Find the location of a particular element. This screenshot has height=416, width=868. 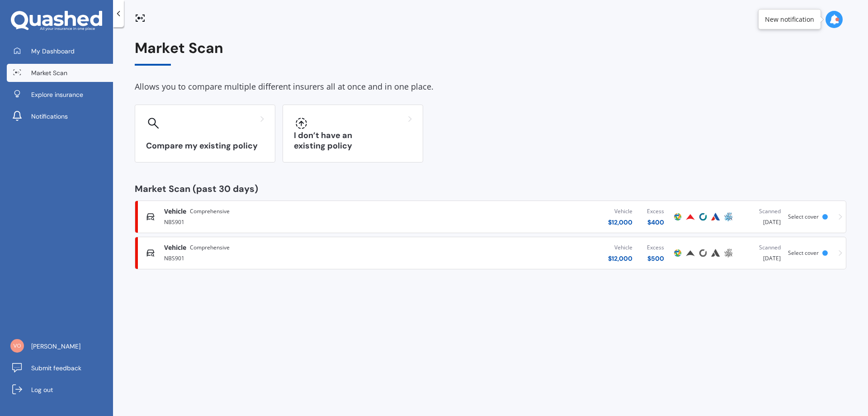

span: Market Scan is located at coordinates (49, 73).